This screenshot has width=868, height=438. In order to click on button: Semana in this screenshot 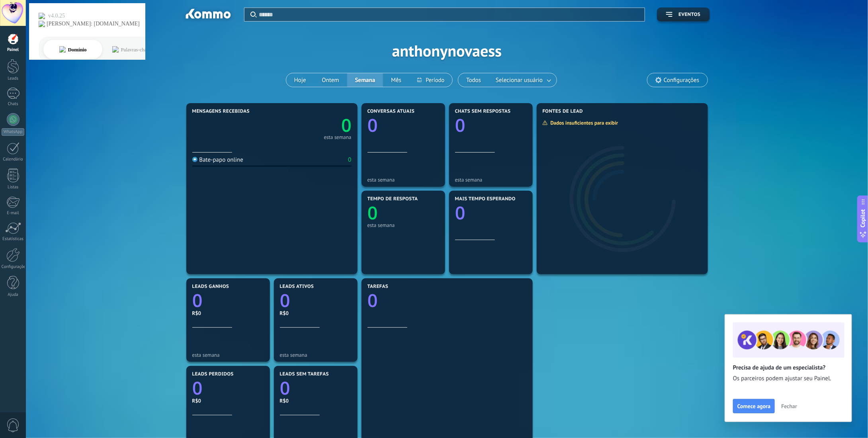, I will do `click(365, 80)`.